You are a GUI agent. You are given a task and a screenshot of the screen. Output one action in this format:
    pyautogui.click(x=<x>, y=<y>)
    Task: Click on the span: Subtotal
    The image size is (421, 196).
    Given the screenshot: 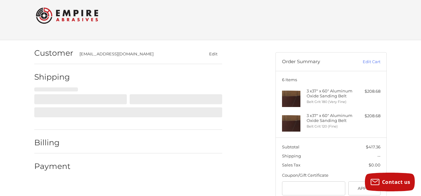 What is the action you would take?
    pyautogui.click(x=291, y=147)
    